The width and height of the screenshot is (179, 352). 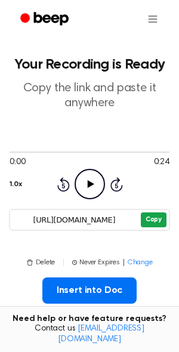 What do you see at coordinates (89, 64) in the screenshot?
I see `h1: Your Recording is Ready` at bounding box center [89, 64].